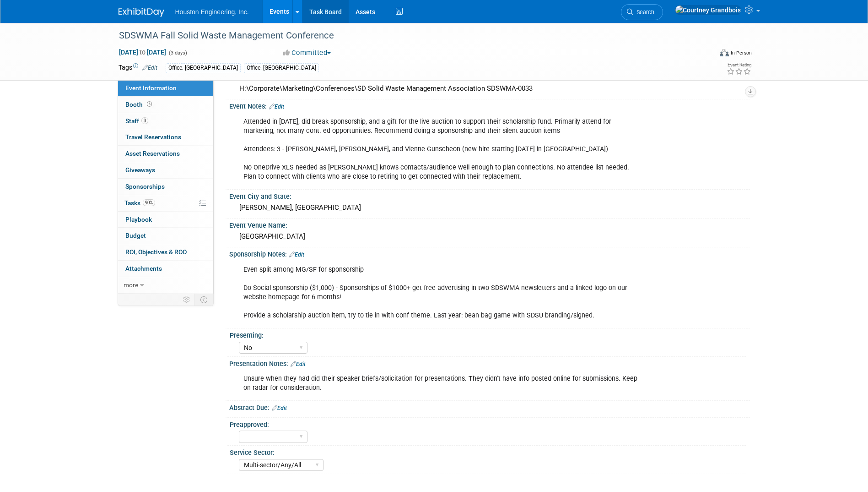  Describe the element at coordinates (153, 153) in the screenshot. I see `span: Asset Reservations` at that location.